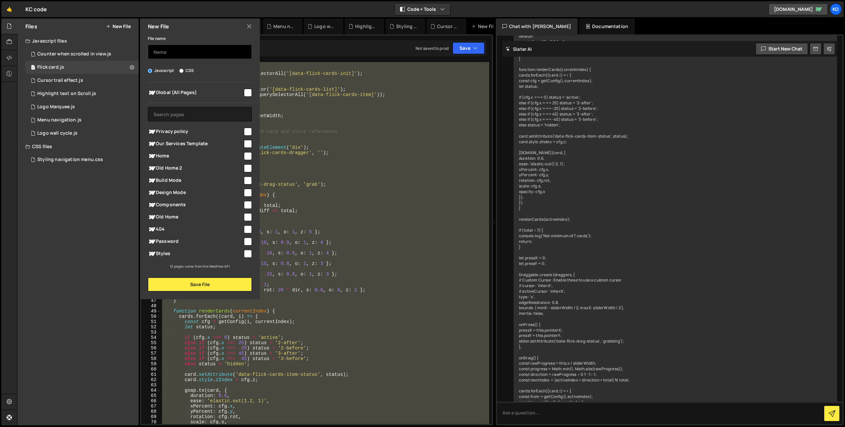  I want to click on div: 62, so click(151, 380).